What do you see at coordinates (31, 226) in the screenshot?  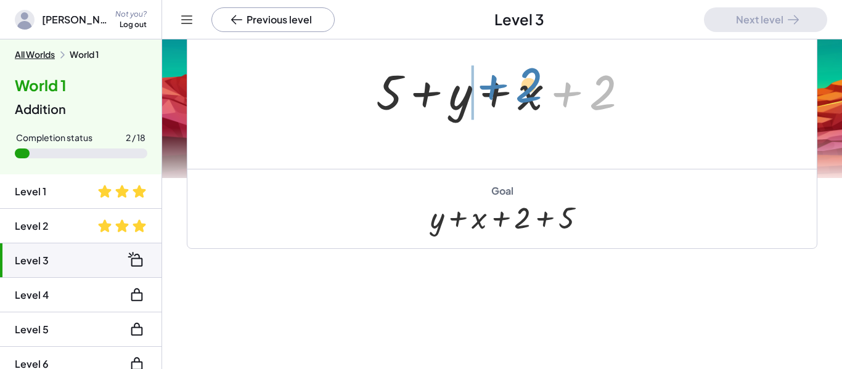 I see `div: Level 2` at bounding box center [31, 226].